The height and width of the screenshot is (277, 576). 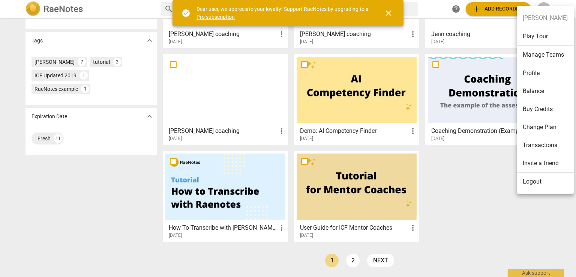 What do you see at coordinates (546, 36) in the screenshot?
I see `li: Play Tour` at bounding box center [546, 36].